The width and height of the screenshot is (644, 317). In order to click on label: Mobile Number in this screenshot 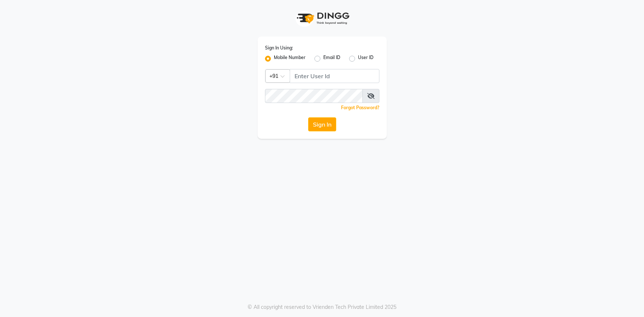, I will do `click(290, 59)`.